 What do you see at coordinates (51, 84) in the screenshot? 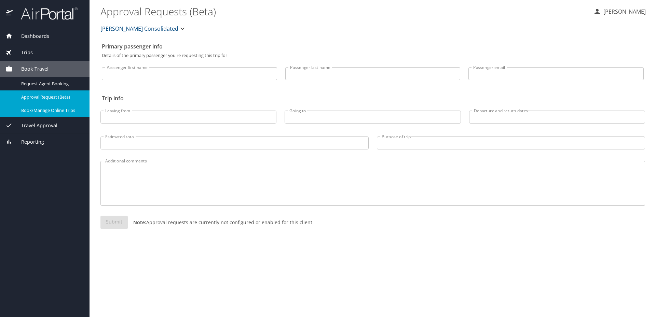
I see `span: Request Agent Booking` at bounding box center [51, 84].